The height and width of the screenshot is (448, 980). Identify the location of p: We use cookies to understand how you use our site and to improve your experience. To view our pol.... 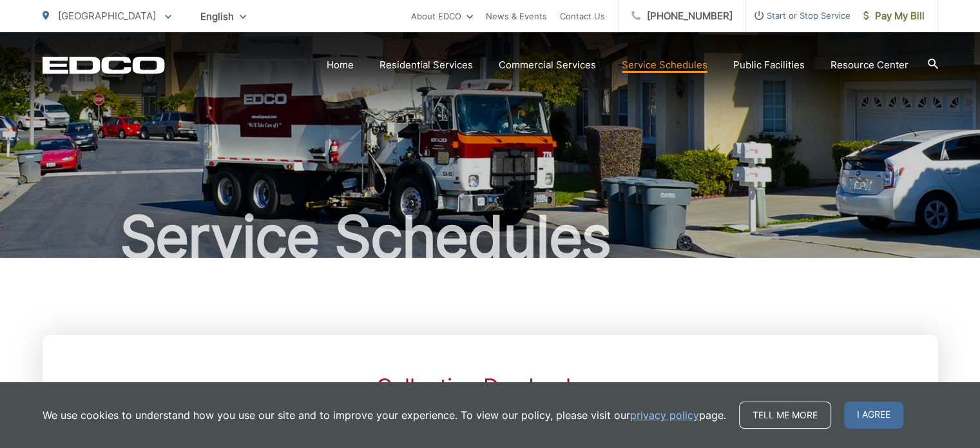
(384, 415).